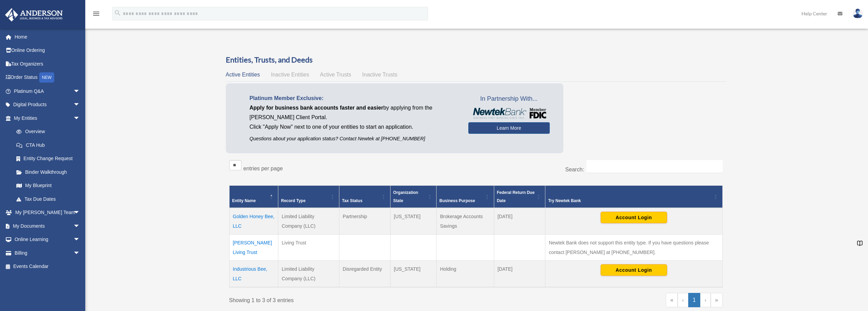  Describe the element at coordinates (48, 145) in the screenshot. I see `a: CTA Hub` at that location.